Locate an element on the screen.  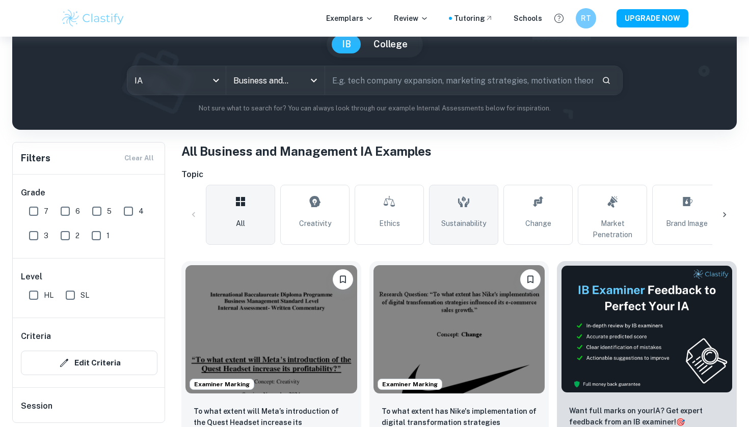
span: Market Penetration is located at coordinates (612, 229).